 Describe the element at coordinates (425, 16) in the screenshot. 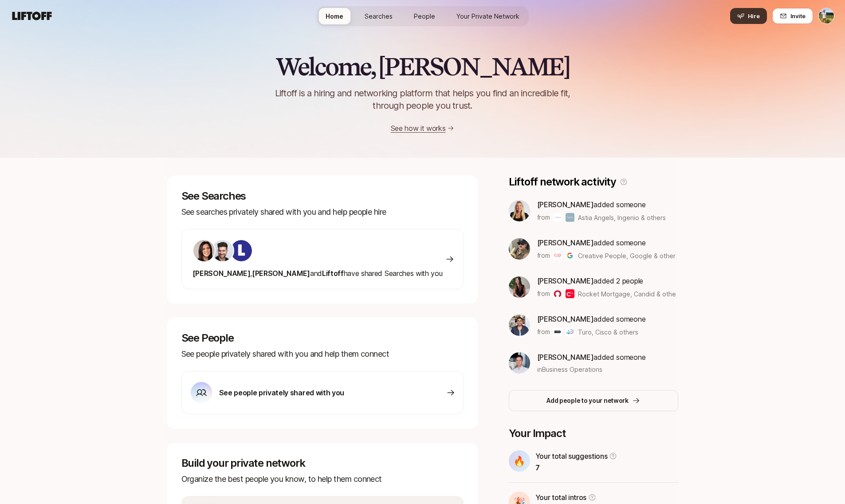

I see `a: People` at that location.